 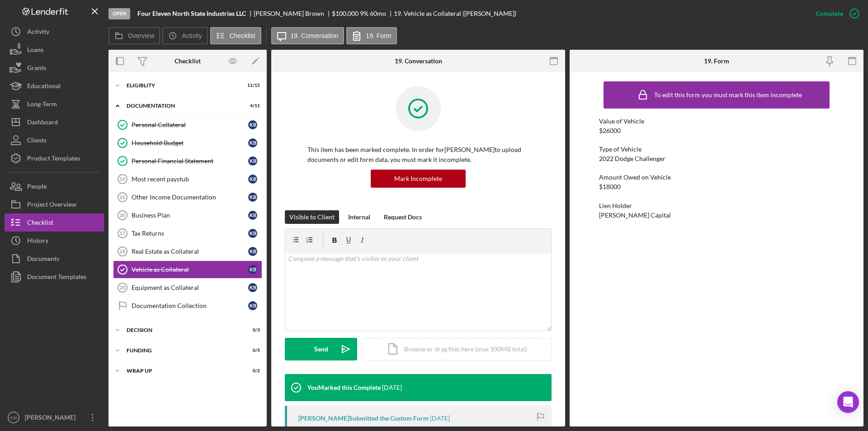 I want to click on a: Project Overview, so click(x=54, y=205).